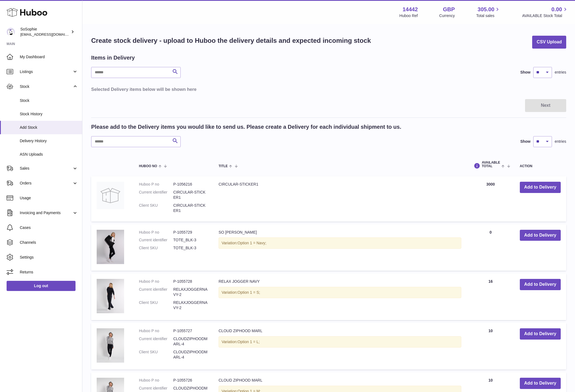 This screenshot has height=392, width=575. I want to click on span: Returns, so click(49, 272).